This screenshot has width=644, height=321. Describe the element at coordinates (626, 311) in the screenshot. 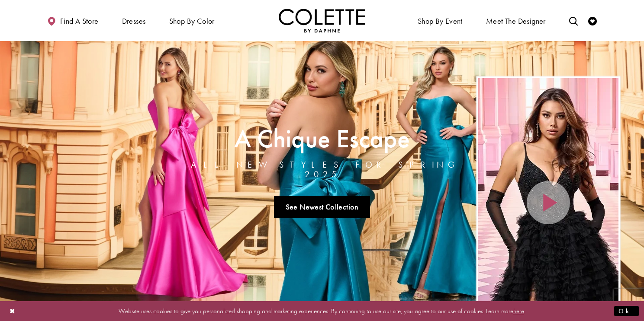

I see `button: Submit Dialog` at that location.